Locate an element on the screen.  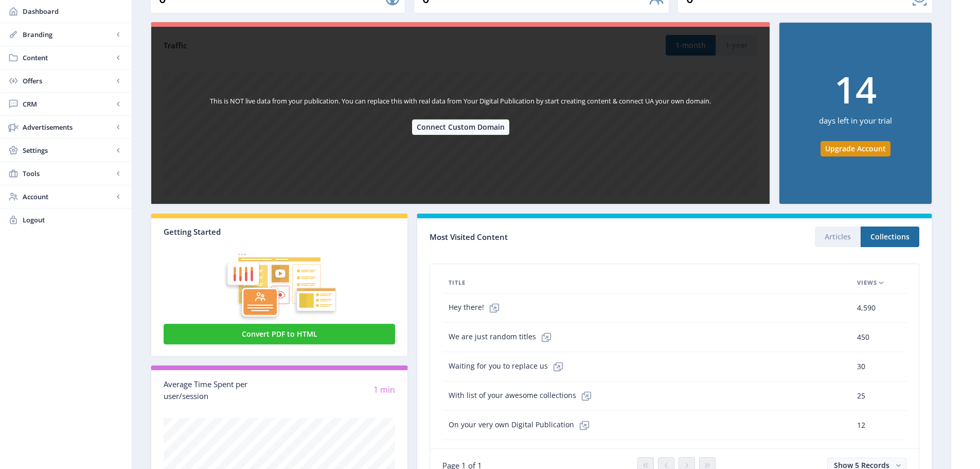
button: Collections is located at coordinates (890, 237).